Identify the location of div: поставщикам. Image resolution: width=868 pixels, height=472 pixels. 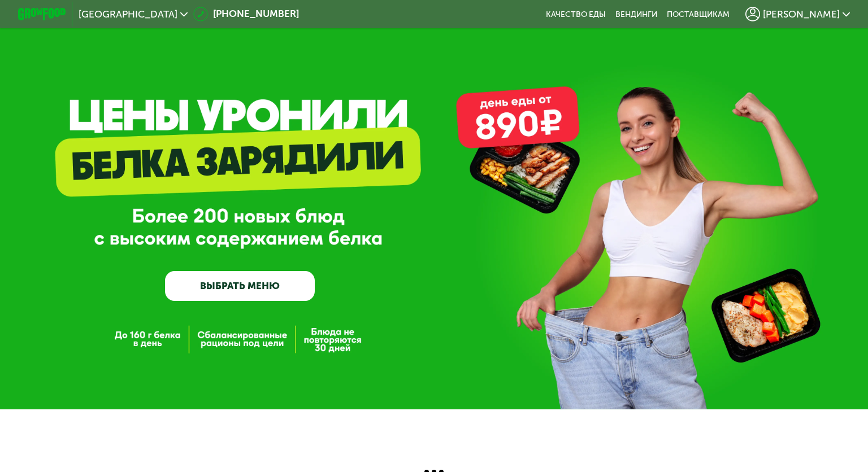
(698, 14).